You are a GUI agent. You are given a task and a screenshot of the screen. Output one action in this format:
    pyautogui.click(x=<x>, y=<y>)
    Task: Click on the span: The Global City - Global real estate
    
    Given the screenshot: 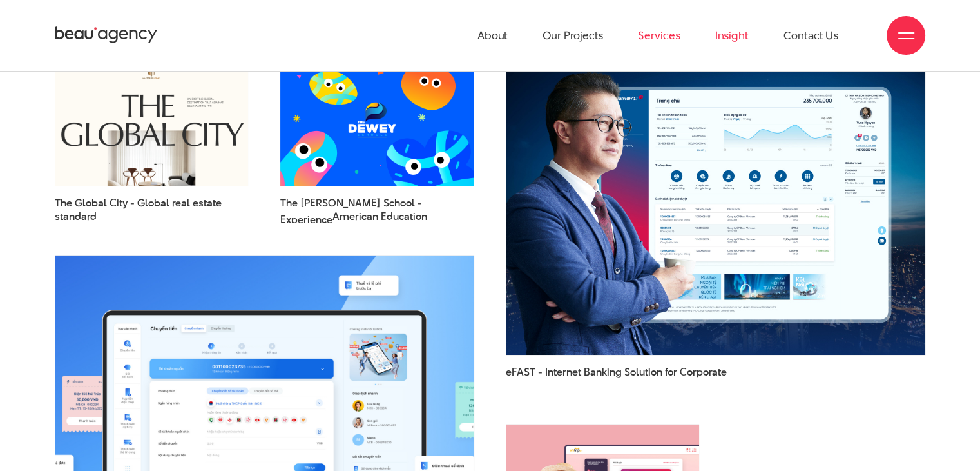 What is the action you would take?
    pyautogui.click(x=151, y=209)
    